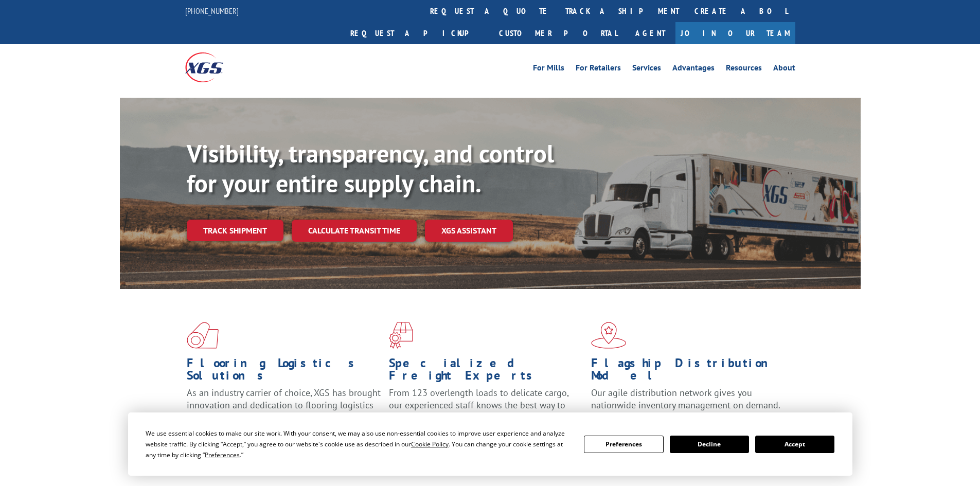 This screenshot has width=980, height=486. What do you see at coordinates (694, 70) in the screenshot?
I see `a: Advantages` at bounding box center [694, 70].